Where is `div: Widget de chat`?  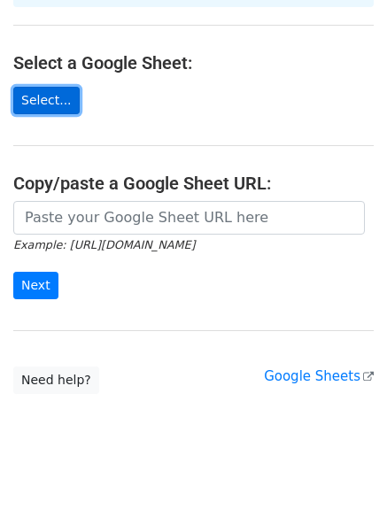
div: Widget de chat is located at coordinates (342, 474).